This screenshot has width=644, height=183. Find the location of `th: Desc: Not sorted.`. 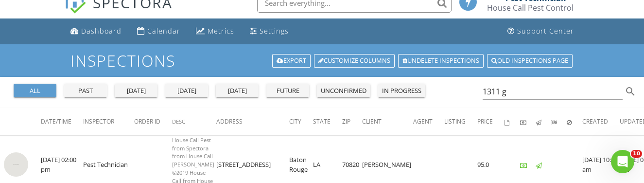

th: Desc: Not sorted. is located at coordinates (194, 122).